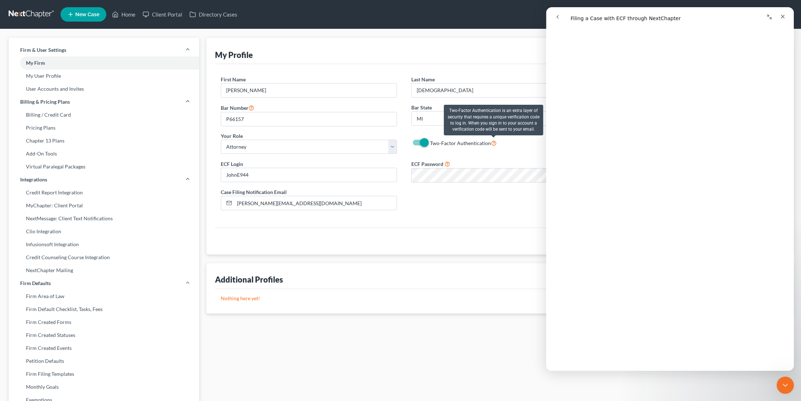 This screenshot has width=801, height=401. Describe the element at coordinates (104, 180) in the screenshot. I see `a: Integrations` at that location.